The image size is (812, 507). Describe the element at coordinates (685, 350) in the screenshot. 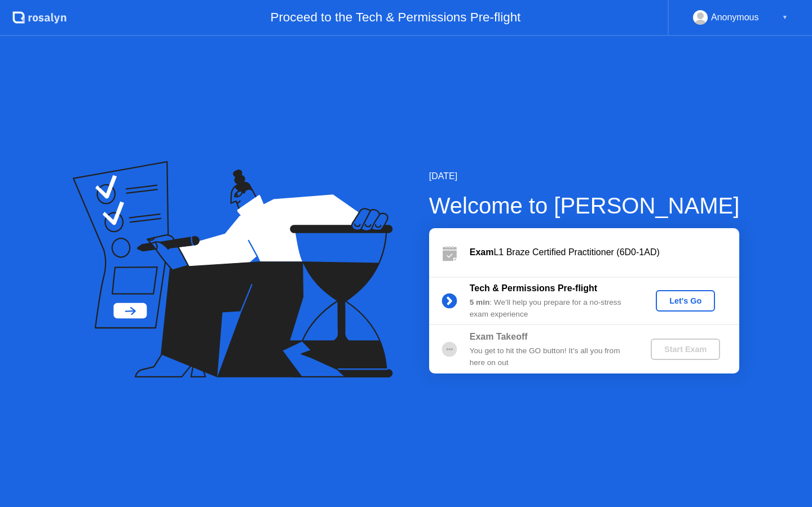

I see `button: Start Exam` at that location.